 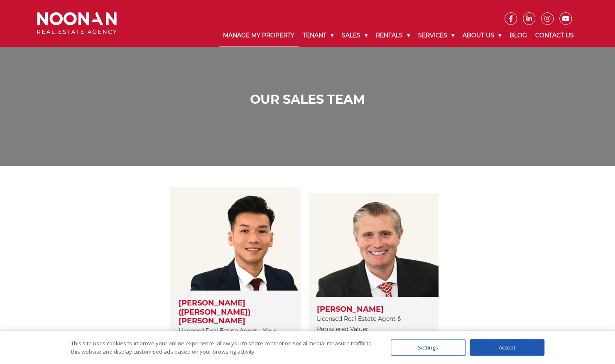 I want to click on a: Contact Us, so click(x=554, y=35).